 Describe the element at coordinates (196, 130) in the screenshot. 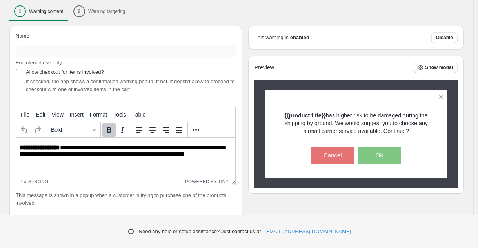

I see `button: More...` at that location.